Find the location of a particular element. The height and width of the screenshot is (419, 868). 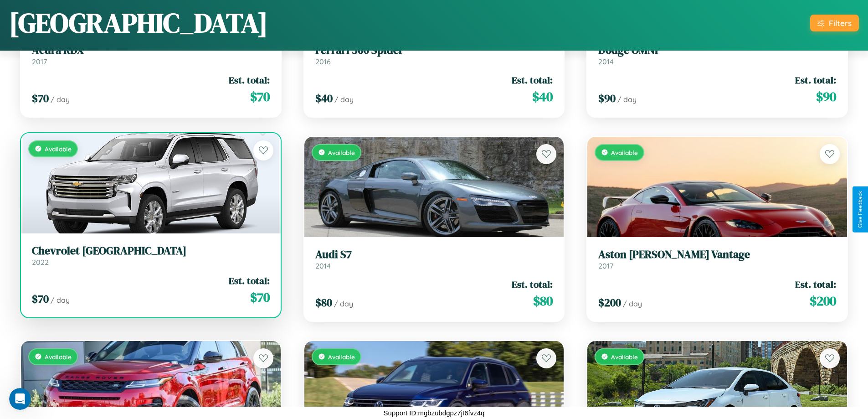

p: Support ID: mgbzubdgpz7jt6fvz4q is located at coordinates (434, 412).